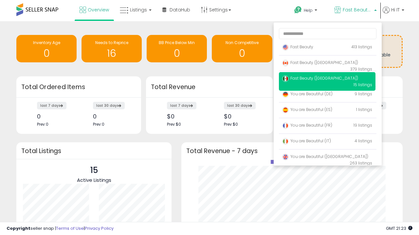 The height and width of the screenshot is (235, 419). Describe the element at coordinates (285, 94) in the screenshot. I see `img: germany.png` at that location.